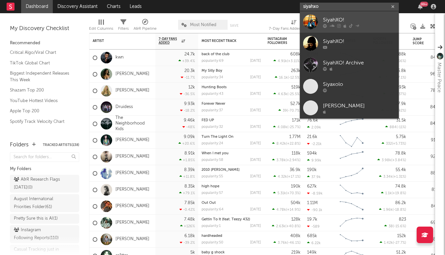  I want to click on div: FED UP, so click(231, 120).